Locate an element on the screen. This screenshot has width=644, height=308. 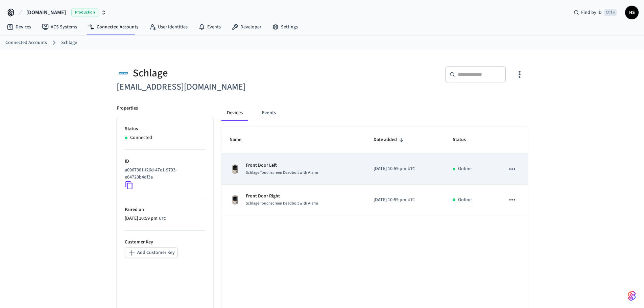
p: Customer Key is located at coordinates (164, 242).